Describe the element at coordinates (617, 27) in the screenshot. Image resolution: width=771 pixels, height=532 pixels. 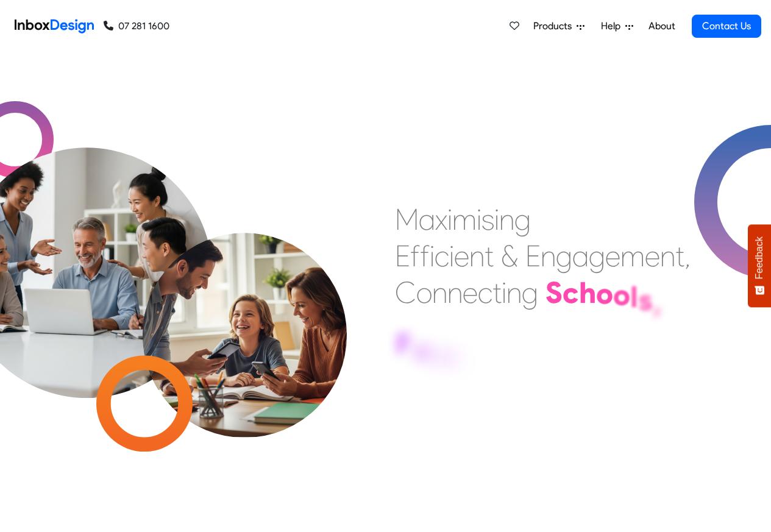
I see `a: Help` at that location.